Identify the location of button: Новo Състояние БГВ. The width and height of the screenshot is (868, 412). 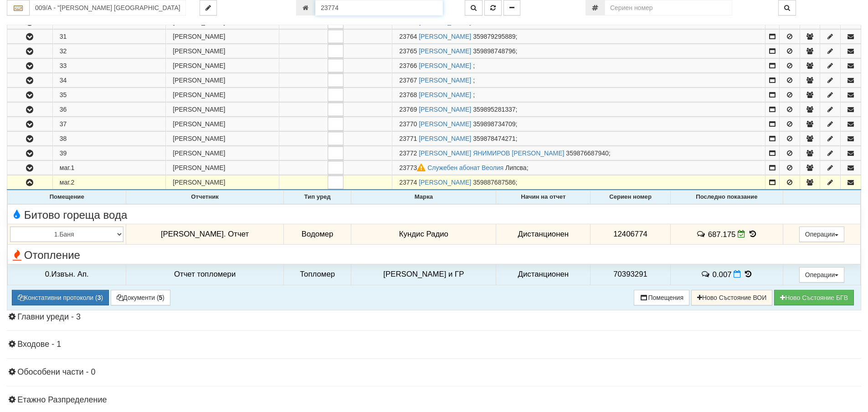
(814, 298).